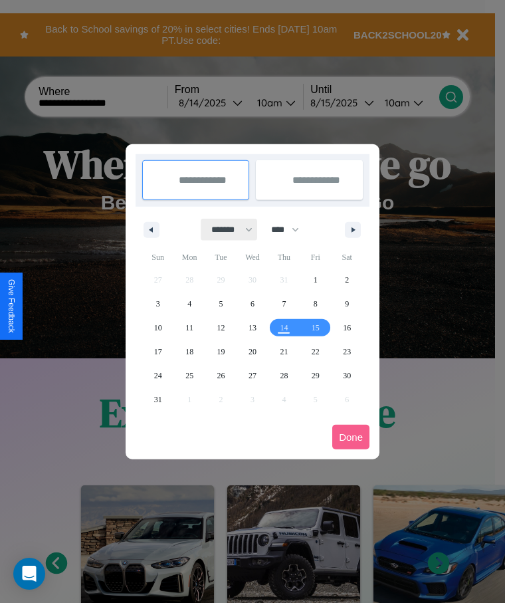 This screenshot has height=603, width=505. What do you see at coordinates (221, 375) in the screenshot?
I see `span: 26` at bounding box center [221, 375].